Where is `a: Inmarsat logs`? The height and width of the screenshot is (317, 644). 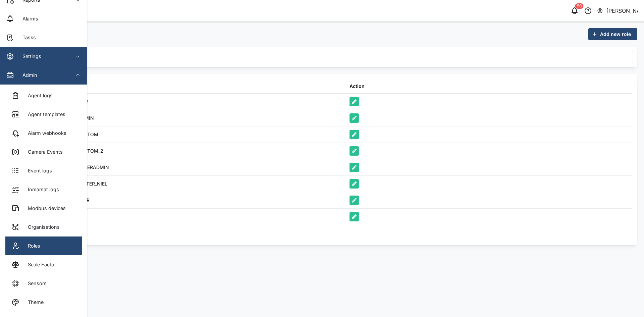 a: Inmarsat logs is located at coordinates (43, 189).